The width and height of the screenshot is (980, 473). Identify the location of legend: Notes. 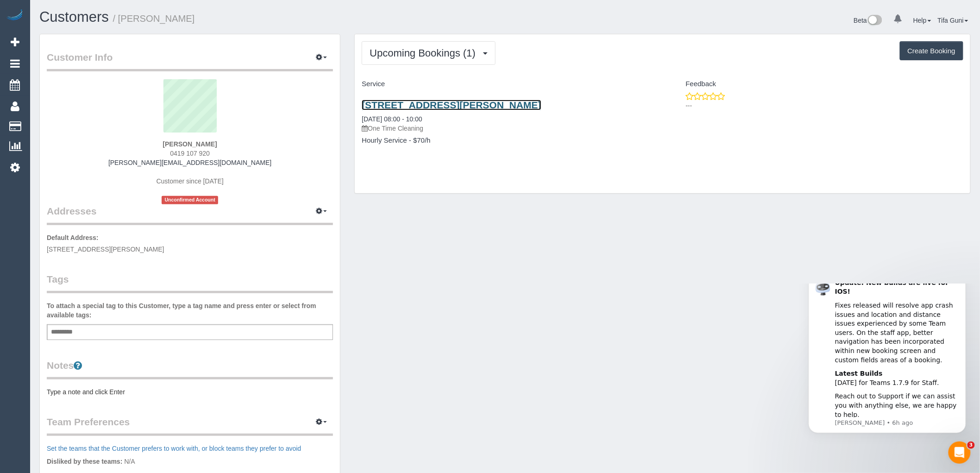
(190, 369).